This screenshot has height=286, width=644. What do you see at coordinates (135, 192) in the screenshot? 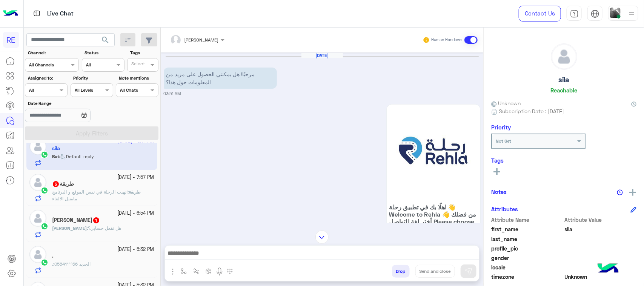
I see `span: طريقة` at bounding box center [135, 192].